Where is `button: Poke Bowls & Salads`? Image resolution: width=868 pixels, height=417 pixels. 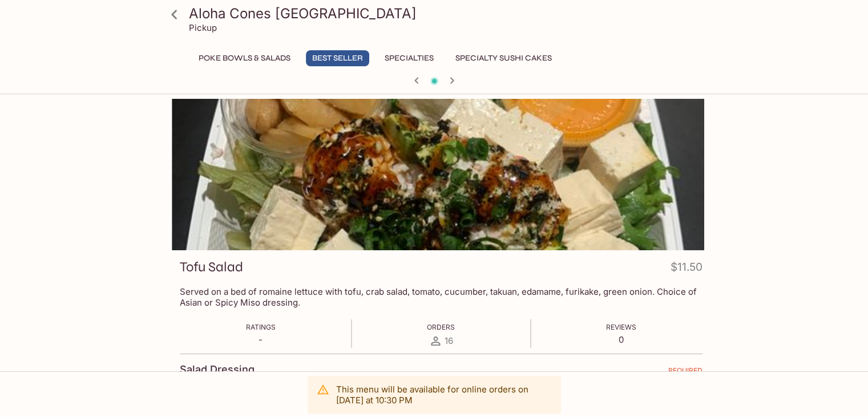
button: Poke Bowls & Salads is located at coordinates (244, 59).